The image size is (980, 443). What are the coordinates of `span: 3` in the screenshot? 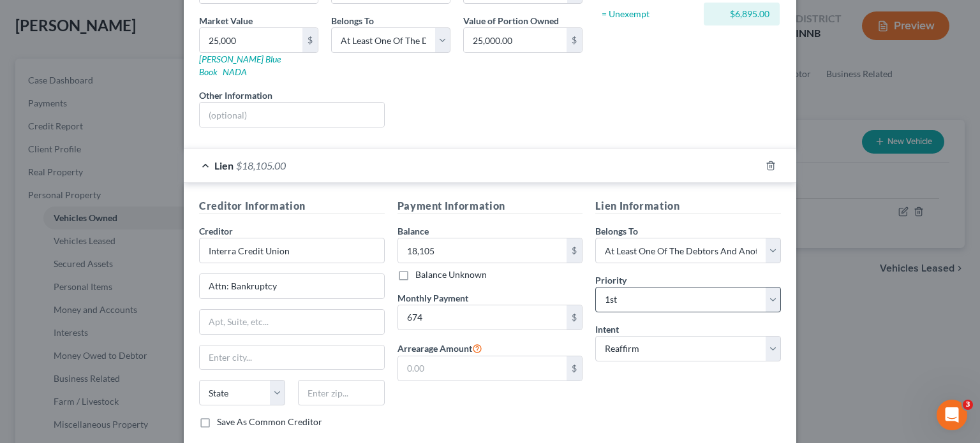 It's located at (968, 405).